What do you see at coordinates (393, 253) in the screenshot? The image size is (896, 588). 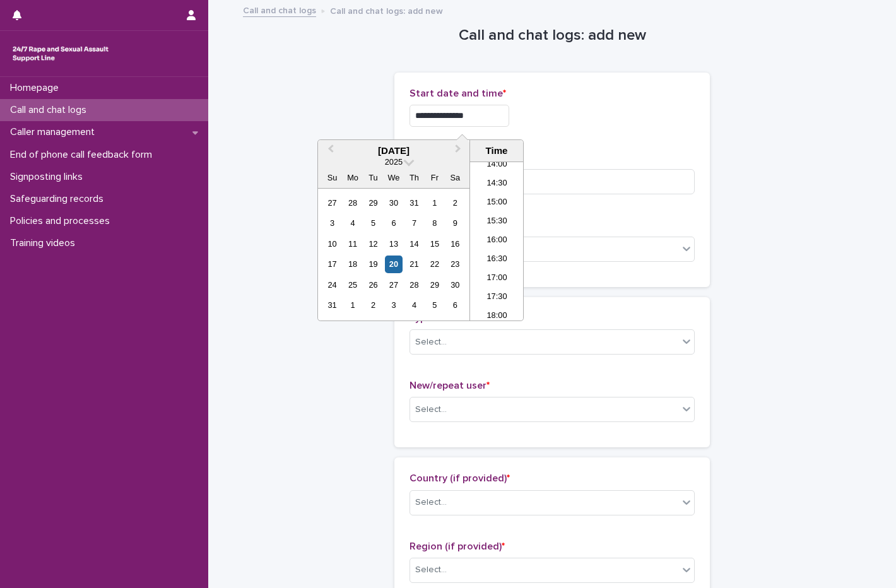 I see `div: month 2025-08` at bounding box center [393, 253].